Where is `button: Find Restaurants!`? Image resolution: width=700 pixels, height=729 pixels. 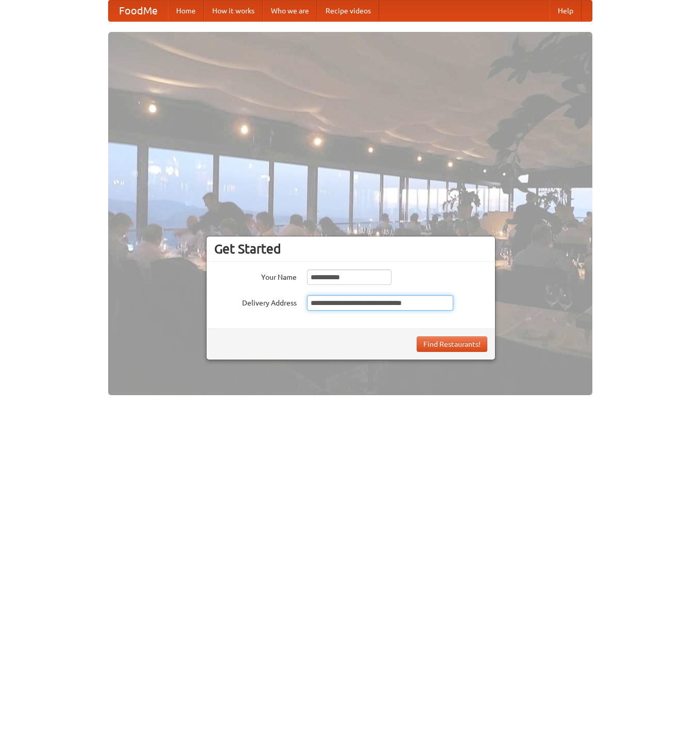
button: Find Restaurants! is located at coordinates (451, 344).